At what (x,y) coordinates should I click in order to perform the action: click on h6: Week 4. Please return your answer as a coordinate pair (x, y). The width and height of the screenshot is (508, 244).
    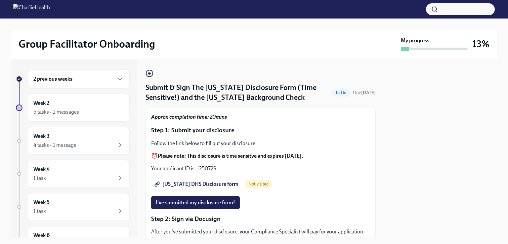
    Looking at the image, I should click on (41, 169).